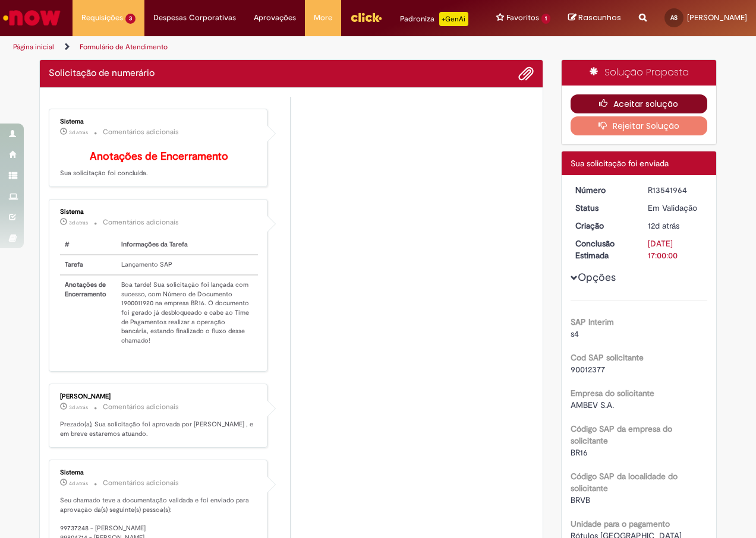 Image resolution: width=756 pixels, height=538 pixels. I want to click on span: s4, so click(575, 334).